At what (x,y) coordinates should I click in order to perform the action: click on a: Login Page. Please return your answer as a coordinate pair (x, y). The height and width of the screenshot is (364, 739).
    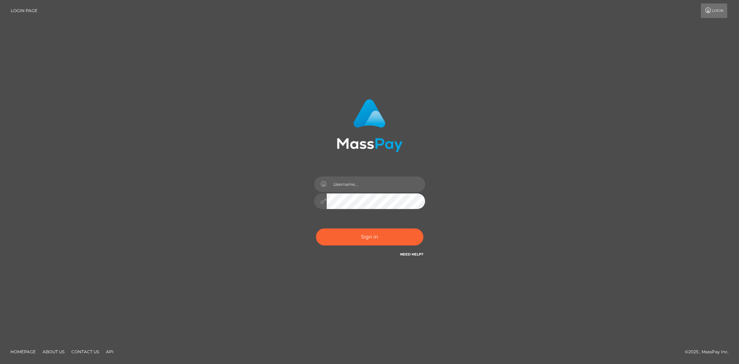
    Looking at the image, I should click on (24, 11).